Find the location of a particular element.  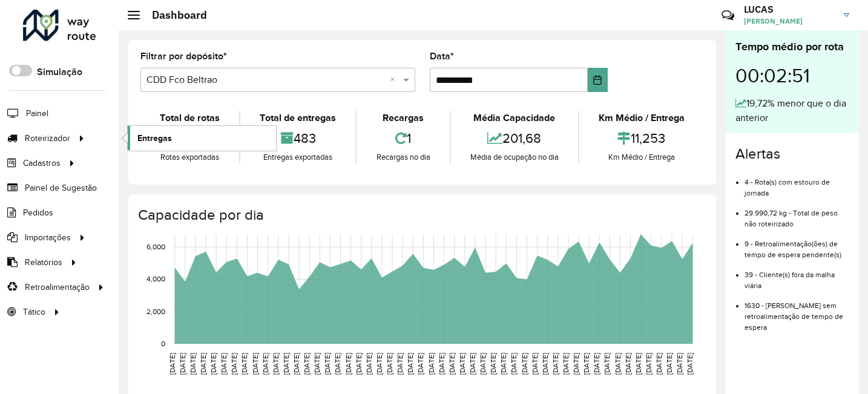

div: 11,253 is located at coordinates (642, 138).